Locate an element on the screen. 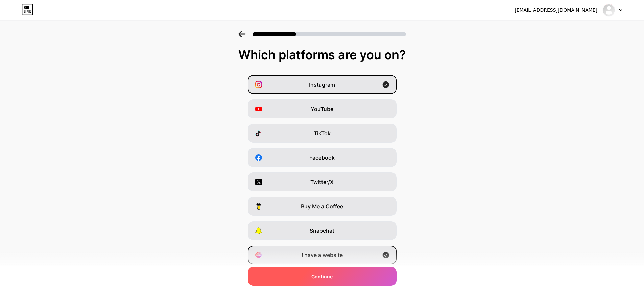 The height and width of the screenshot is (303, 644). span: I have a website is located at coordinates (322, 255).